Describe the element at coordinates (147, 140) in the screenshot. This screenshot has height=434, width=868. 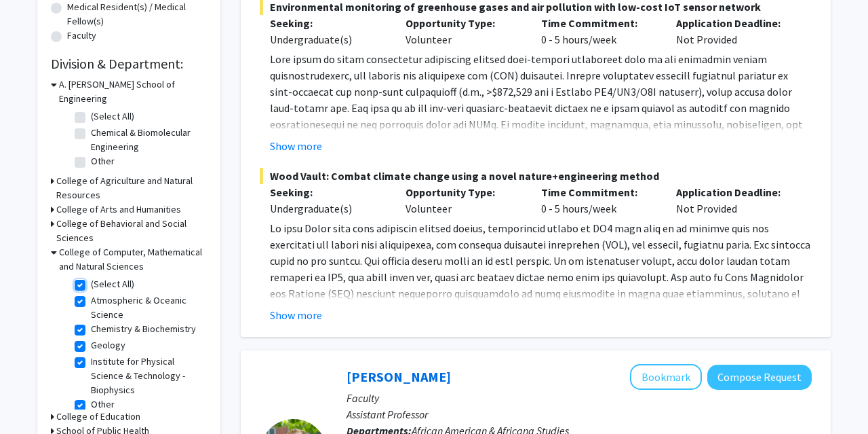
I see `label: Chemical & Biomolecular Engineering` at that location.